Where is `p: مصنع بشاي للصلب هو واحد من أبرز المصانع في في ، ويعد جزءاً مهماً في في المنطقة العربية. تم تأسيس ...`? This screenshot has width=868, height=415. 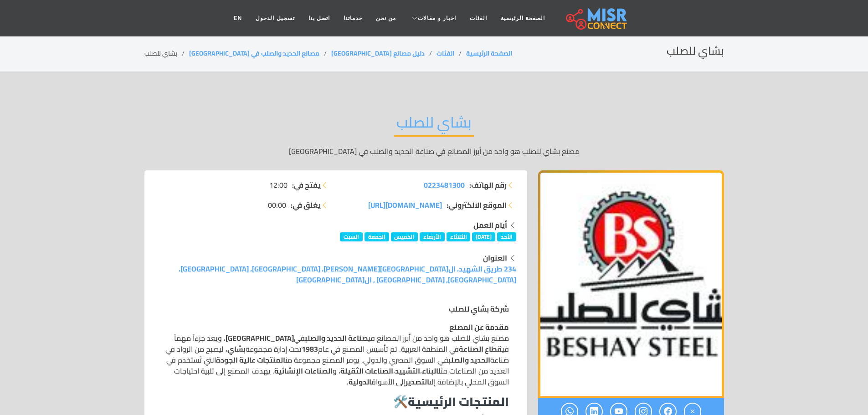 p: مصنع بشاي للصلب هو واحد من أبرز المصانع في في ، ويعد جزءاً مهماً في في المنطقة العربية. تم تأسيس ... is located at coordinates (336, 355).